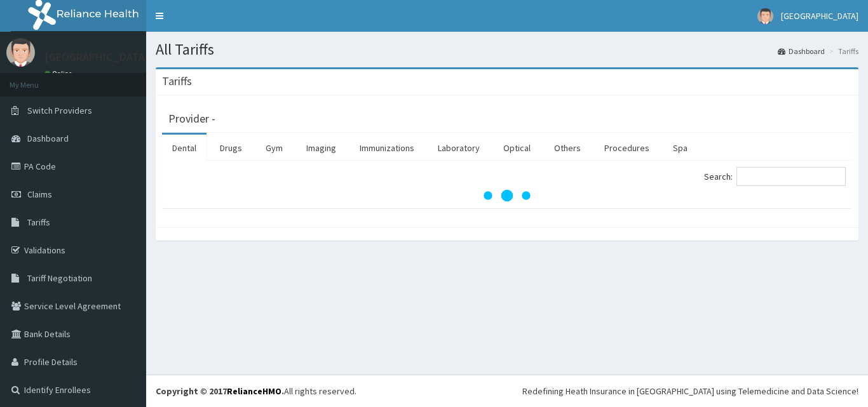 The image size is (868, 407). I want to click on span: Claims, so click(40, 194).